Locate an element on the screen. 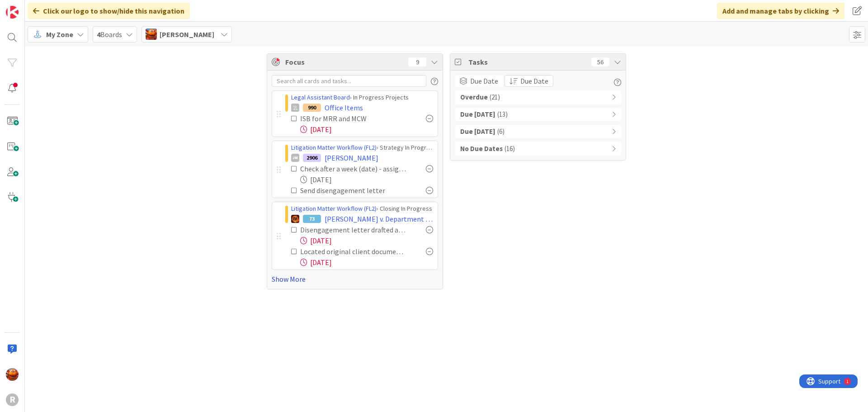  span: ( 16 ) is located at coordinates (509, 149).